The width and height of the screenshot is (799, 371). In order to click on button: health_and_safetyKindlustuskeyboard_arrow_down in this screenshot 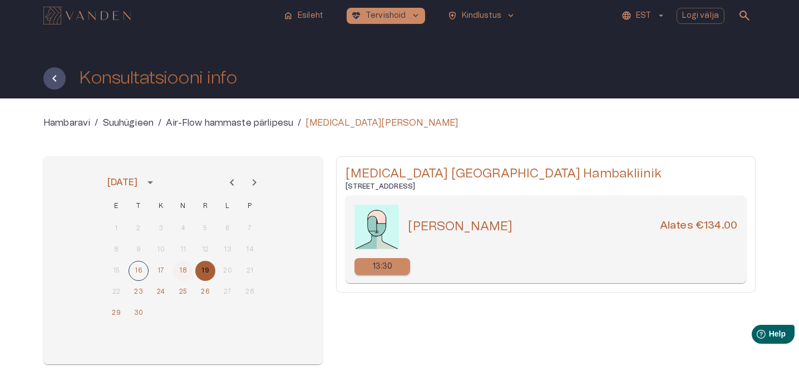, I will do `click(482, 16)`.